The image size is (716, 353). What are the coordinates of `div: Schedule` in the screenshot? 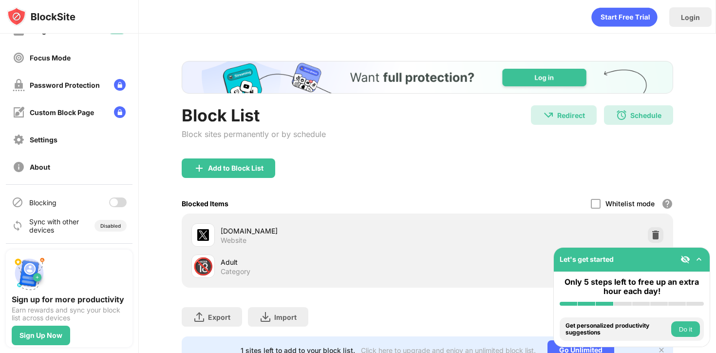 It's located at (646, 115).